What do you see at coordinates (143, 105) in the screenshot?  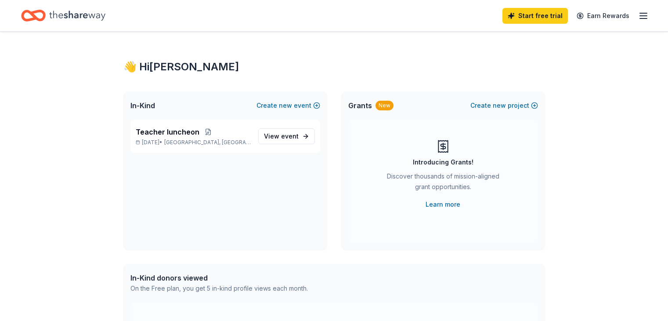 I see `span: In-Kind` at bounding box center [143, 105].